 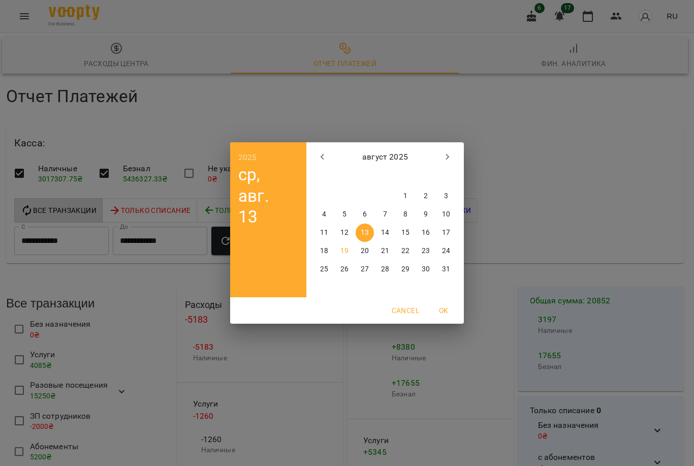 I want to click on button: 18, so click(x=324, y=251).